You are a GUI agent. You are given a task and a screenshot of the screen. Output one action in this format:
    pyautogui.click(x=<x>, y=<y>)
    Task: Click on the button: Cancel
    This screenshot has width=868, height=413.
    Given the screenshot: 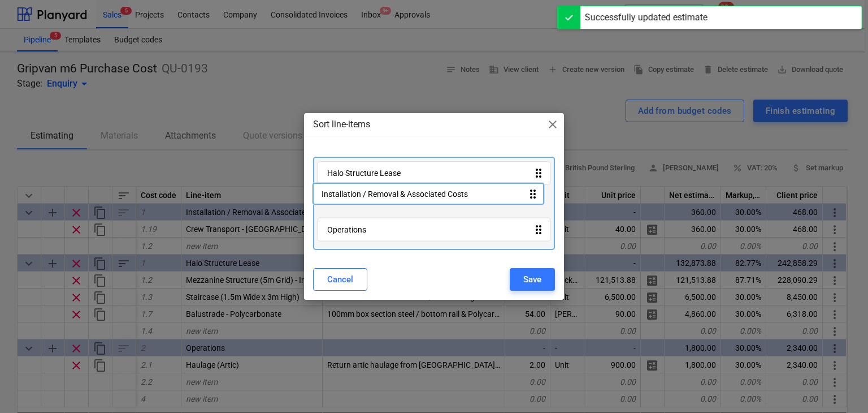 What is the action you would take?
    pyautogui.click(x=340, y=279)
    